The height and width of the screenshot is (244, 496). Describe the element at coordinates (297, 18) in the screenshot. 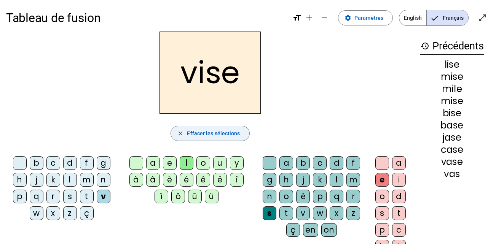

I see `mat-icon: format_size` at that location.